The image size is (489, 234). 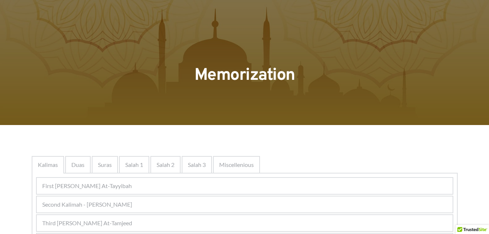 I want to click on span: Duas, so click(x=78, y=164).